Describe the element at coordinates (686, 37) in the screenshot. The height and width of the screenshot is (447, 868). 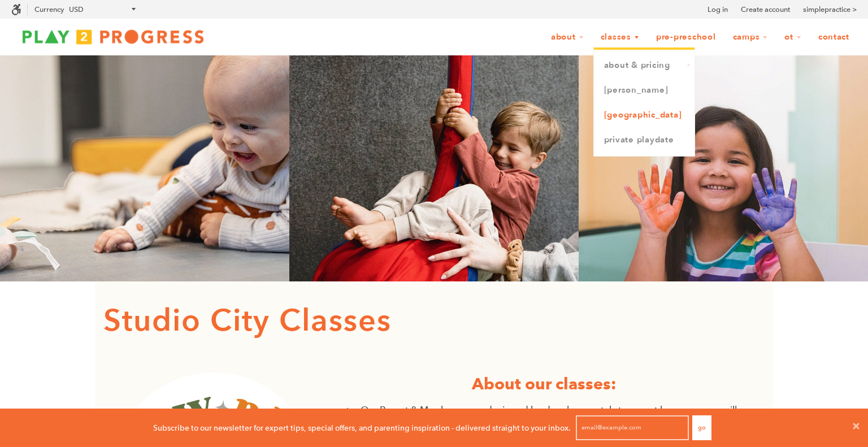
I see `a: Pre-Preschool` at that location.